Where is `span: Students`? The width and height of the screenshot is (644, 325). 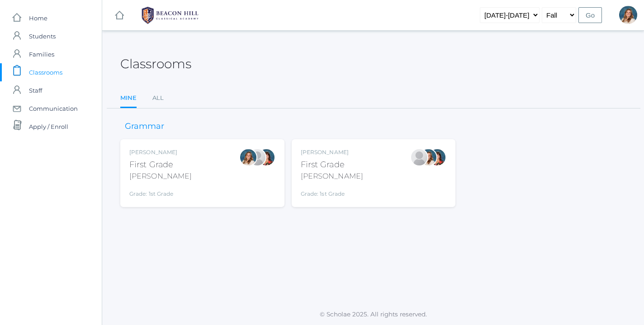 span: Students is located at coordinates (42, 36).